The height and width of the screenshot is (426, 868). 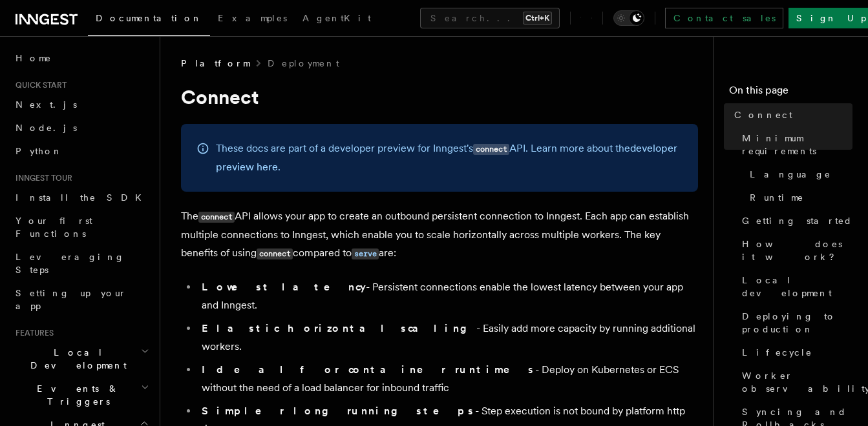 What do you see at coordinates (790, 115) in the screenshot?
I see `a: Connect` at bounding box center [790, 115].